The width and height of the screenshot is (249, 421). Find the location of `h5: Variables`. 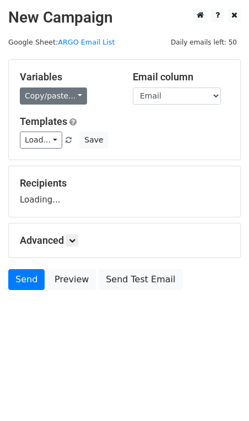

h5: Variables is located at coordinates (68, 77).